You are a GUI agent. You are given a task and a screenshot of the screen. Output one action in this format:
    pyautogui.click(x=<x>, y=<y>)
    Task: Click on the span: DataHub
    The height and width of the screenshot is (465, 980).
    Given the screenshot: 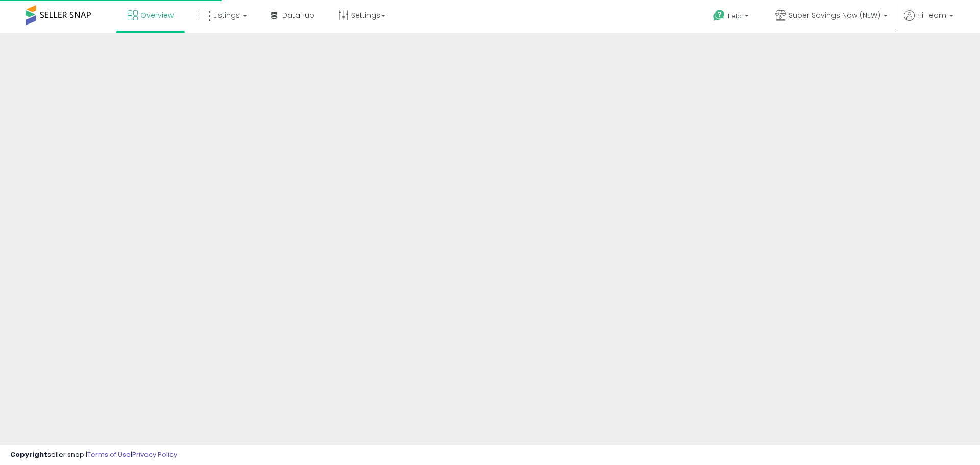 What is the action you would take?
    pyautogui.click(x=298, y=15)
    